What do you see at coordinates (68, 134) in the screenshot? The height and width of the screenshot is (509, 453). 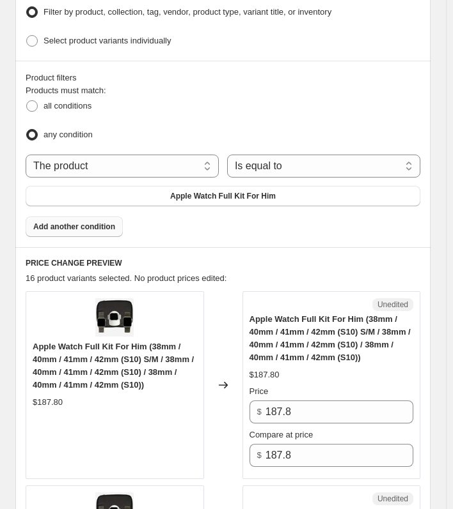 I see `span: any condition` at bounding box center [68, 134].